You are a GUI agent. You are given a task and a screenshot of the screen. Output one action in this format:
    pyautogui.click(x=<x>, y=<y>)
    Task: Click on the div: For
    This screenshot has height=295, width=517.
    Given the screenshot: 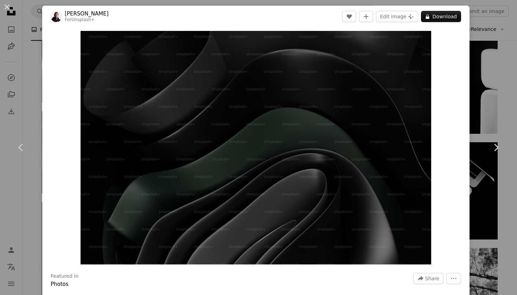 What is the action you would take?
    pyautogui.click(x=86, y=20)
    